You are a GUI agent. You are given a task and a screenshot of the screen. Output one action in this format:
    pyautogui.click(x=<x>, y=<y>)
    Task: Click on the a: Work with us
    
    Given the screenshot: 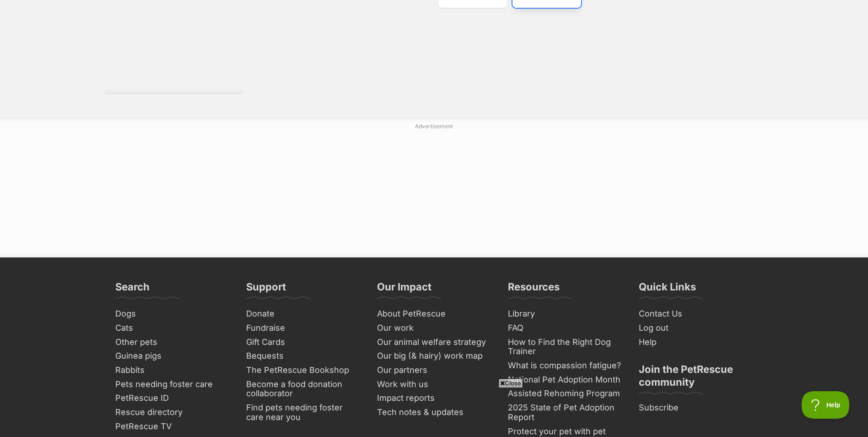 What is the action you would take?
    pyautogui.click(x=434, y=384)
    